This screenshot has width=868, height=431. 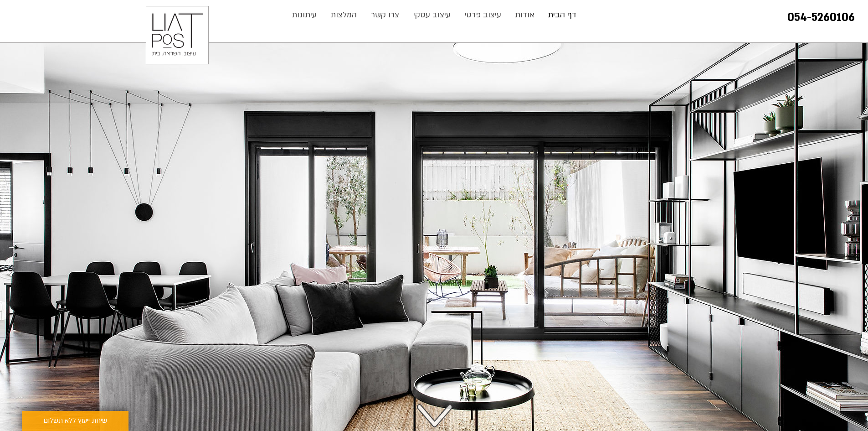 What do you see at coordinates (75, 421) in the screenshot?
I see `a: שיחת ייעוץ ללא תשלום` at bounding box center [75, 421].